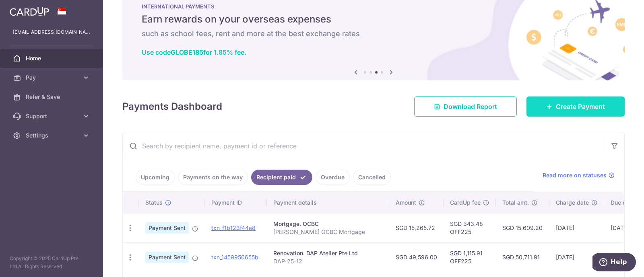  What do you see at coordinates (523, 257) in the screenshot?
I see `td: SGD 50,711.91` at bounding box center [523, 257].